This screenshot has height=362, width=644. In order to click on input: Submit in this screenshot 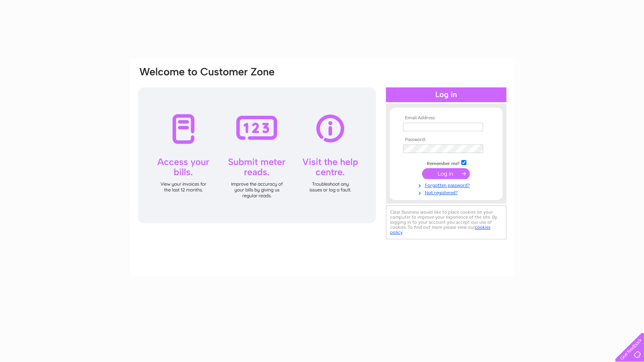, I will do `click(446, 174)`.